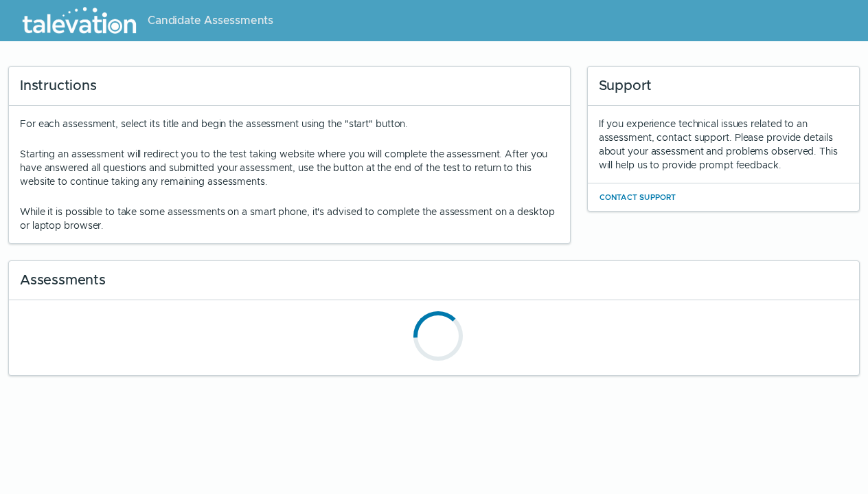 This screenshot has width=868, height=494. I want to click on p: While it is possible to take some assessments on a smart phone, it's advised to complete the asse..., so click(290, 218).